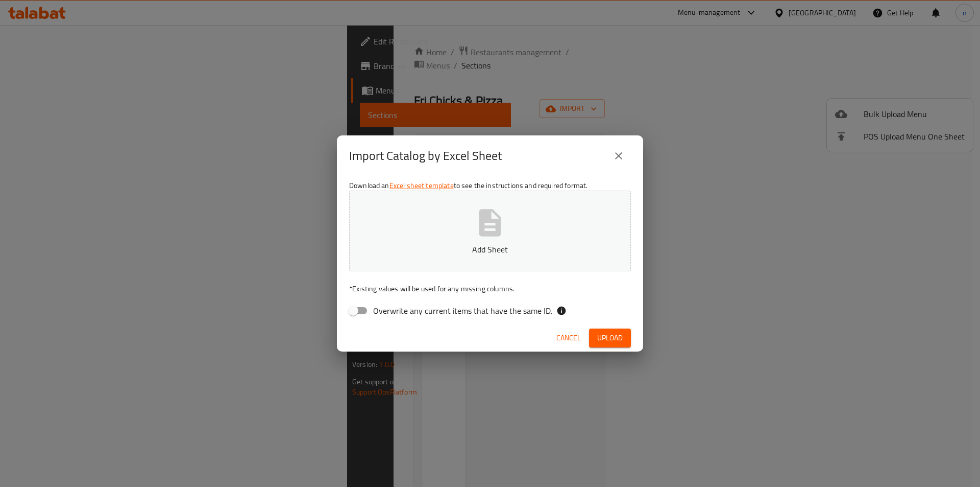 Image resolution: width=980 pixels, height=487 pixels. What do you see at coordinates (619, 156) in the screenshot?
I see `button: close` at bounding box center [619, 156].